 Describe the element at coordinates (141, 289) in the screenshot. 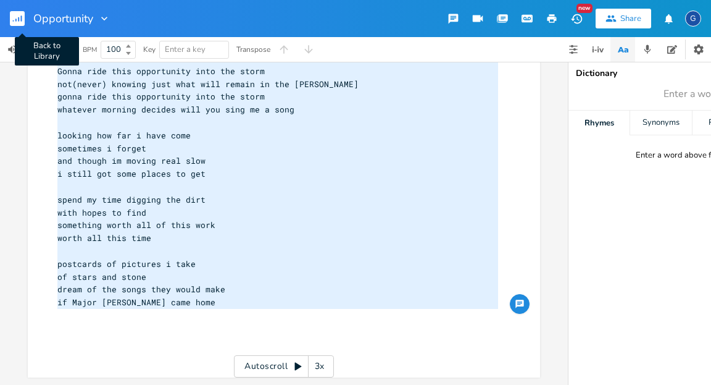

I see `span: dream of the songs they would make` at that location.